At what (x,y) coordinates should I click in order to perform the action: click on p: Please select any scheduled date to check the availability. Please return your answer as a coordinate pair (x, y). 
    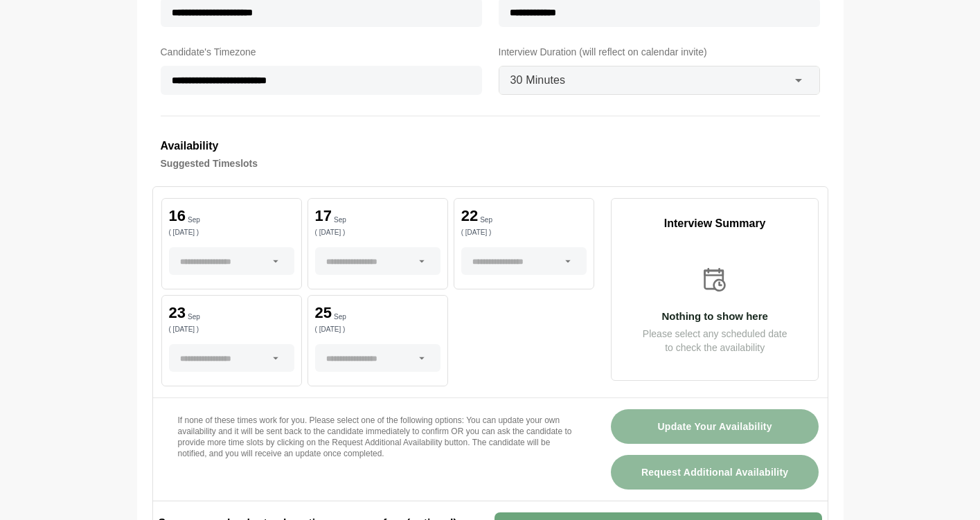
    Looking at the image, I should click on (715, 341).